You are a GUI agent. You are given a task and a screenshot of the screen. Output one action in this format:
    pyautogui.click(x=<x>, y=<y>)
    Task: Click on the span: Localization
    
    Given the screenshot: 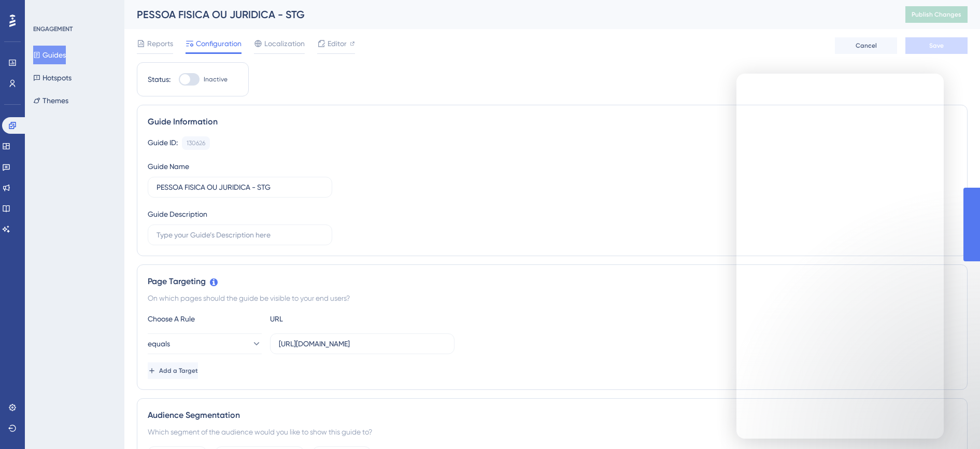 What is the action you would take?
    pyautogui.click(x=284, y=43)
    